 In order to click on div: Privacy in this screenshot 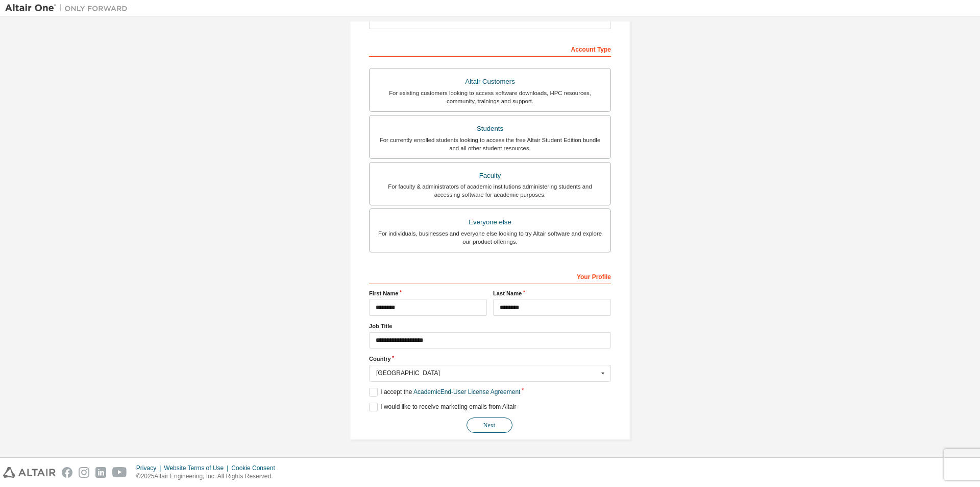, I will do `click(150, 468)`.